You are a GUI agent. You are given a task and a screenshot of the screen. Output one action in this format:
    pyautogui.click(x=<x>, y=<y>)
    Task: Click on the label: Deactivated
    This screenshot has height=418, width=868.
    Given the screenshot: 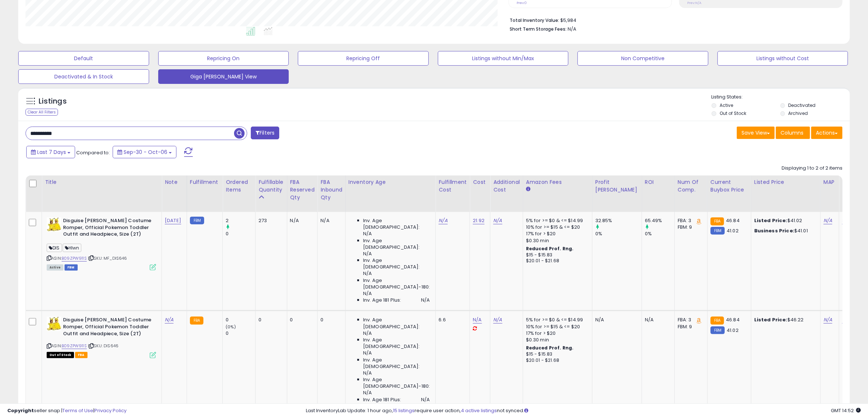 What is the action you would take?
    pyautogui.click(x=802, y=105)
    